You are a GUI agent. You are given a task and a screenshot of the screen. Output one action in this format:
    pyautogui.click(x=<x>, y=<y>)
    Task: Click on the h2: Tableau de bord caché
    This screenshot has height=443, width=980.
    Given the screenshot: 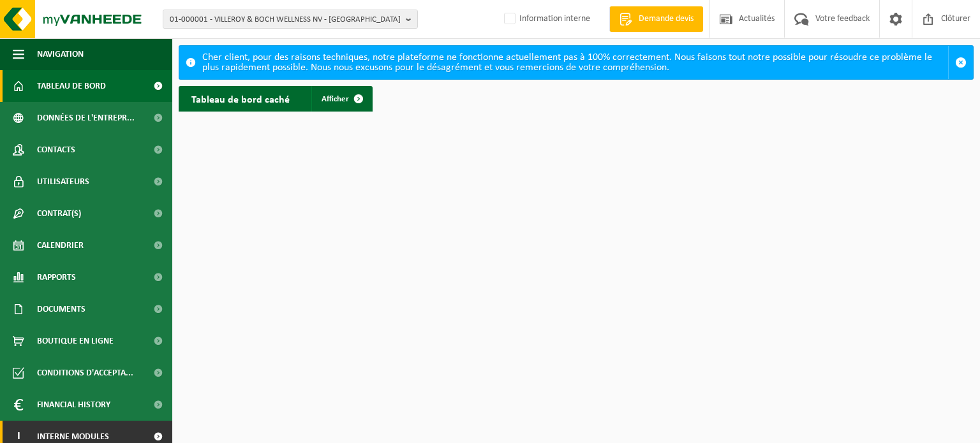 What is the action you would take?
    pyautogui.click(x=240, y=98)
    